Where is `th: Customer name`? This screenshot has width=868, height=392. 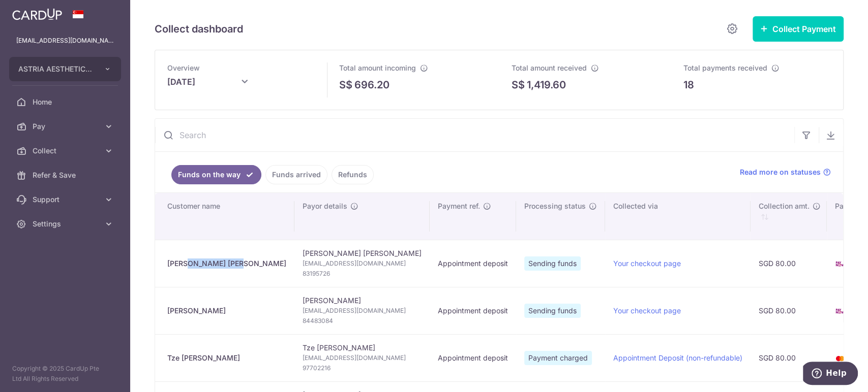 th: Customer name is located at coordinates (225, 216).